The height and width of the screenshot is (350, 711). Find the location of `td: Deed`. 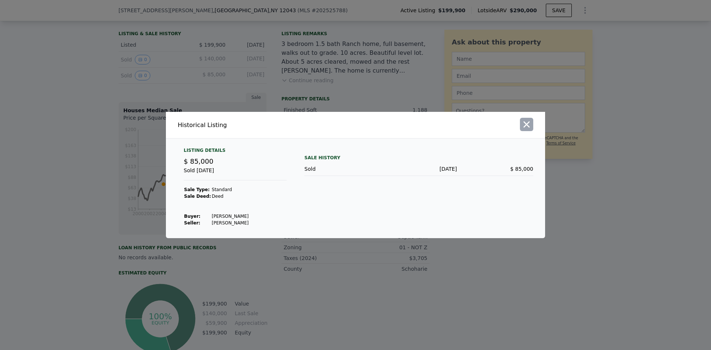

td: Deed is located at coordinates (230, 196).